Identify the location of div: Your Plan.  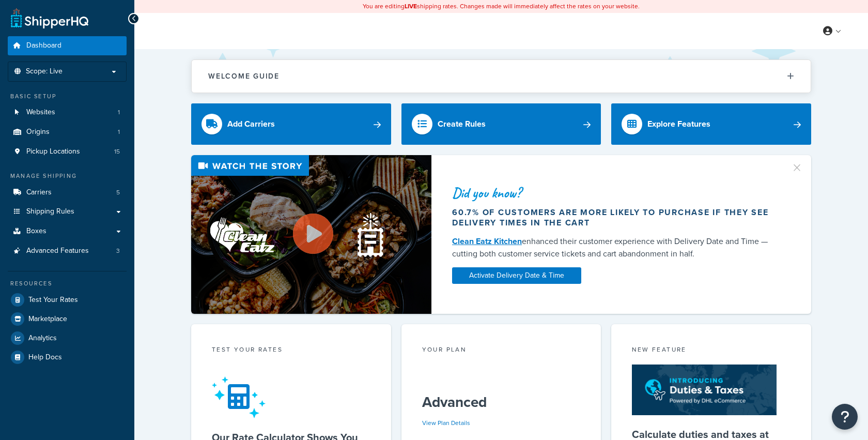
(501, 351).